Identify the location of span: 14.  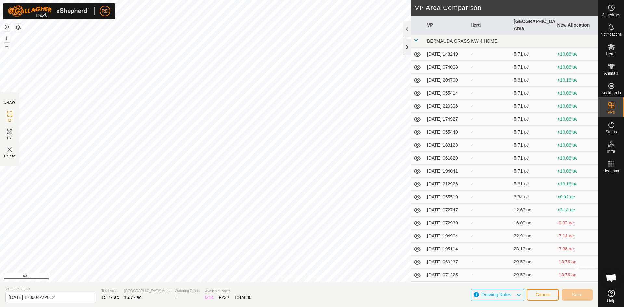
(211, 298).